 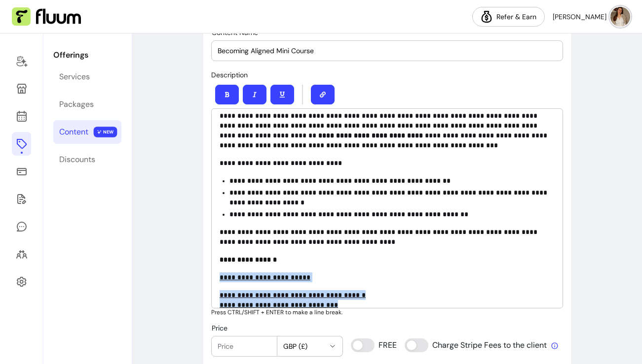 I want to click on input: Charge Stripe Fees to the client, so click(x=477, y=345).